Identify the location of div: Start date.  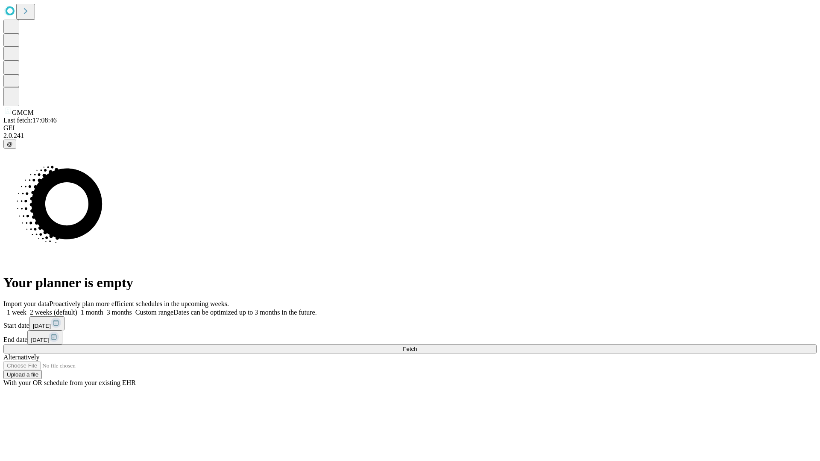
(410, 323).